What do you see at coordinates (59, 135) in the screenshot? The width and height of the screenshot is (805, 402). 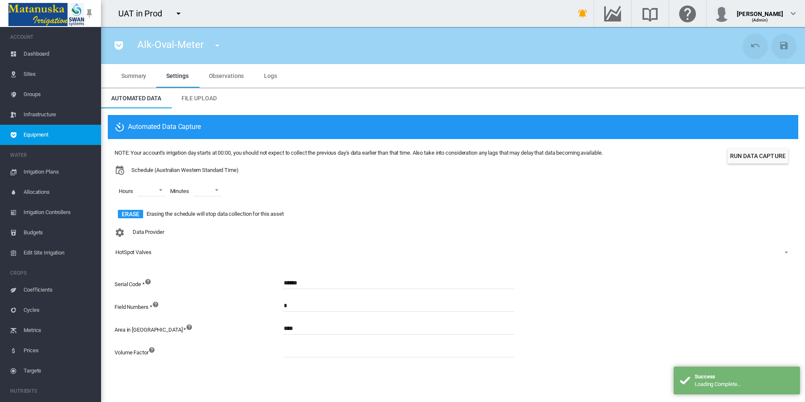 I see `span: Equipment` at bounding box center [59, 135].